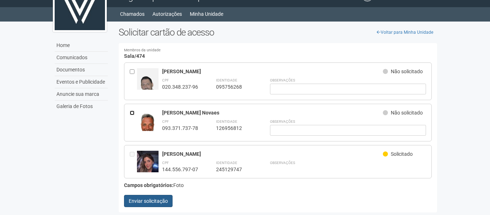 This screenshot has height=215, width=490. What do you see at coordinates (132, 14) in the screenshot?
I see `a: Chamados` at bounding box center [132, 14].